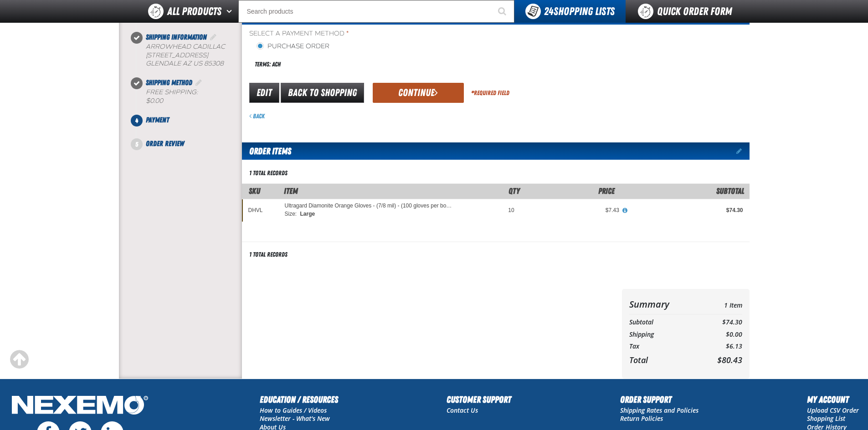 The image size is (868, 430). Describe the element at coordinates (254, 191) in the screenshot. I see `span: SKU` at that location.